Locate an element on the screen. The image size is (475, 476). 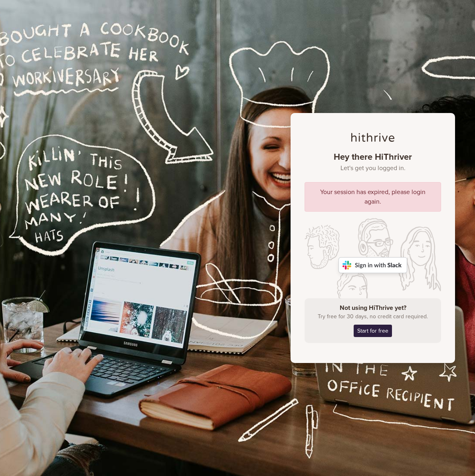
span: Help is located at coordinates (79, 9).